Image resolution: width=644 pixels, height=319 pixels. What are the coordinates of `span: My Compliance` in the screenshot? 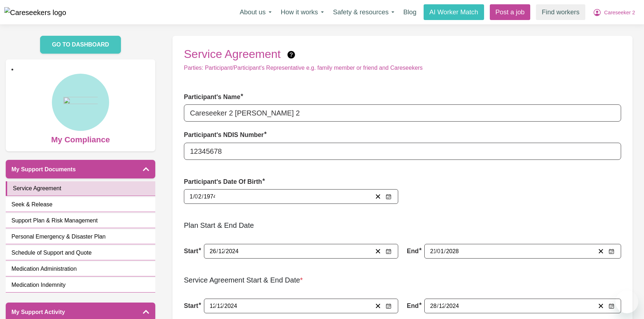 It's located at (80, 138).